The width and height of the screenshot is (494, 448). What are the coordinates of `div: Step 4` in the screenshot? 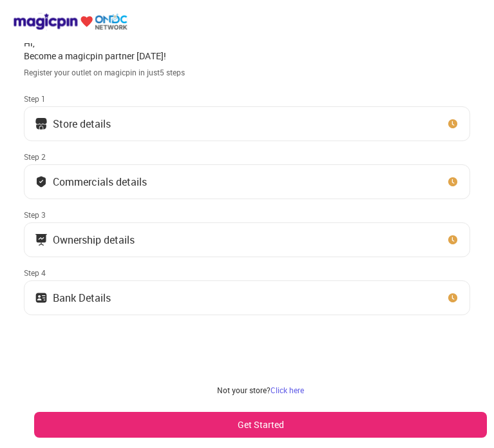 It's located at (247, 272).